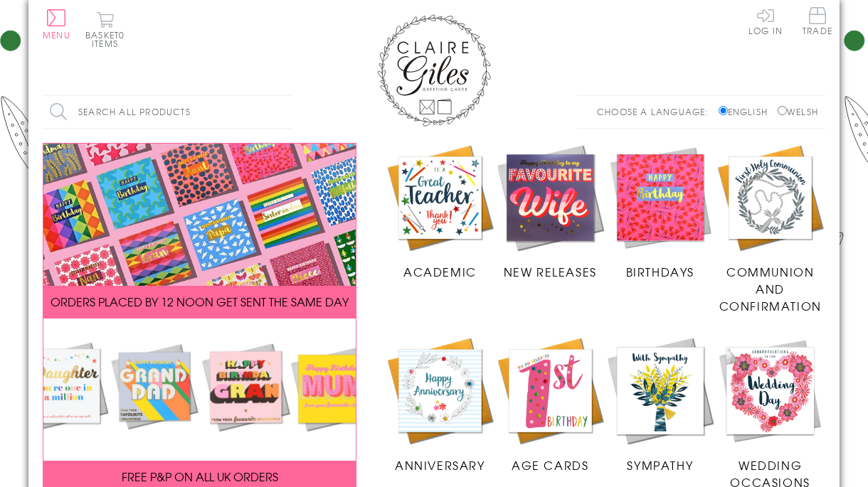  Describe the element at coordinates (550, 405) in the screenshot. I see `a: Age Cards` at that location.